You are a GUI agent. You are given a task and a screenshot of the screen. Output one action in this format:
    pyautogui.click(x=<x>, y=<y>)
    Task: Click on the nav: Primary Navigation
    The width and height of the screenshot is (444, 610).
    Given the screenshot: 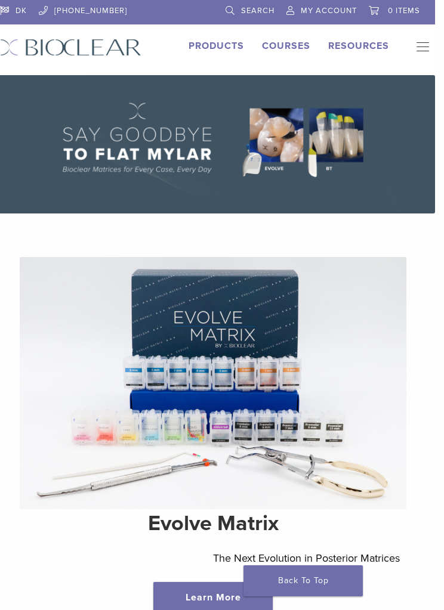 What is the action you would take?
    pyautogui.click(x=416, y=49)
    